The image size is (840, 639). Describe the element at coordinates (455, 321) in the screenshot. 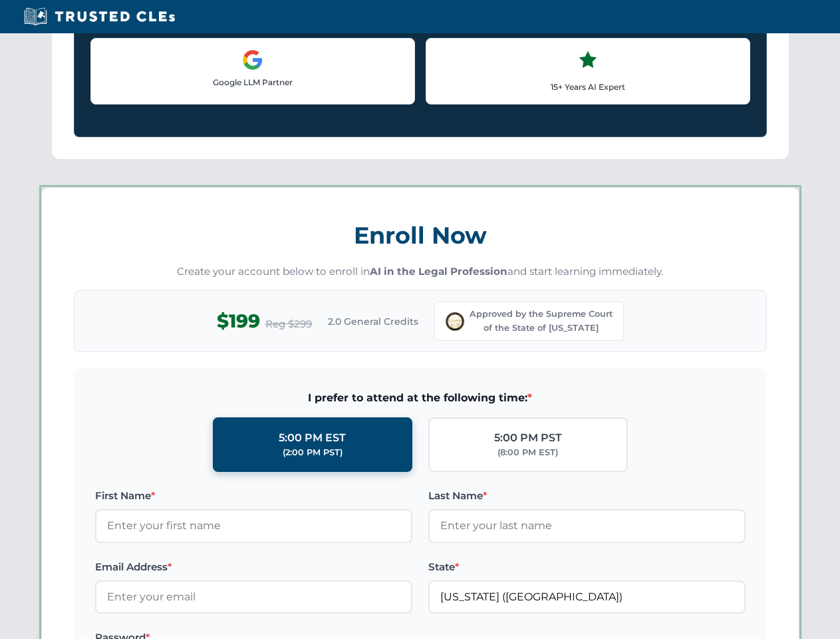

I see `img: Supreme Court of Ohio` at that location.